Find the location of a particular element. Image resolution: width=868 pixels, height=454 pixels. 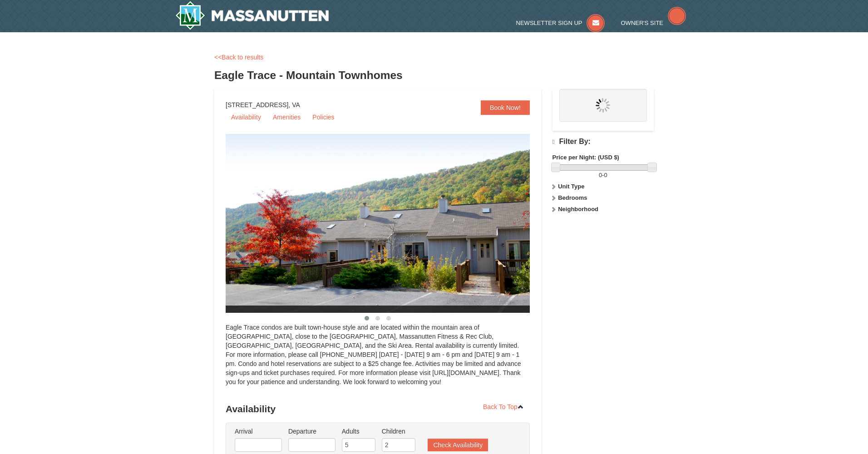

label: Children is located at coordinates (398, 431).